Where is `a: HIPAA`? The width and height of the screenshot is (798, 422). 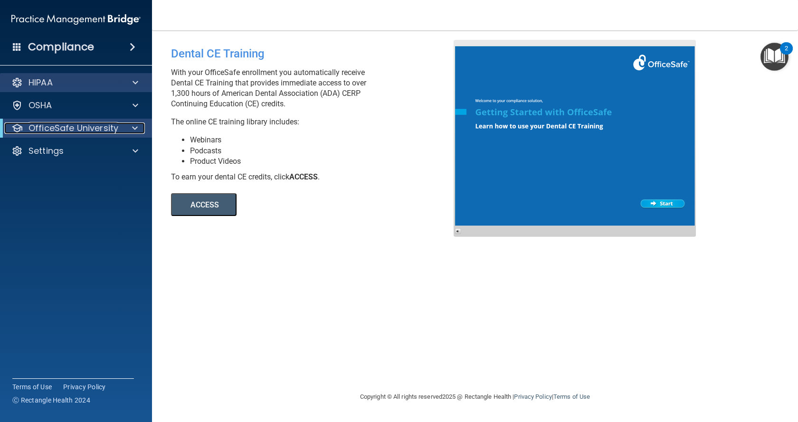
a: HIPAA is located at coordinates (75, 83).